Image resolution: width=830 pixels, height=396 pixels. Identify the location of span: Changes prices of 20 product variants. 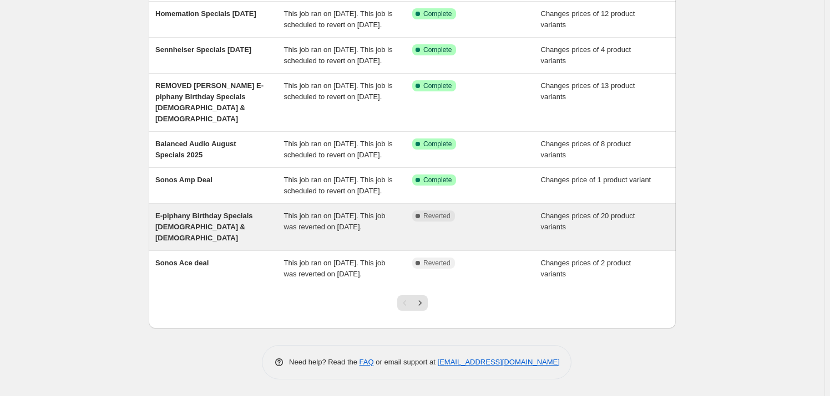
(588, 221).